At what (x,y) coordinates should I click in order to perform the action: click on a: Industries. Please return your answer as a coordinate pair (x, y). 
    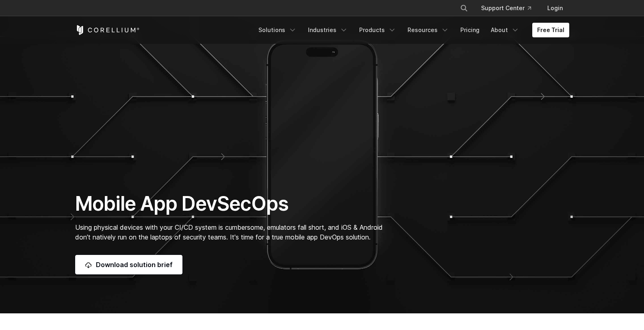
    Looking at the image, I should click on (328, 30).